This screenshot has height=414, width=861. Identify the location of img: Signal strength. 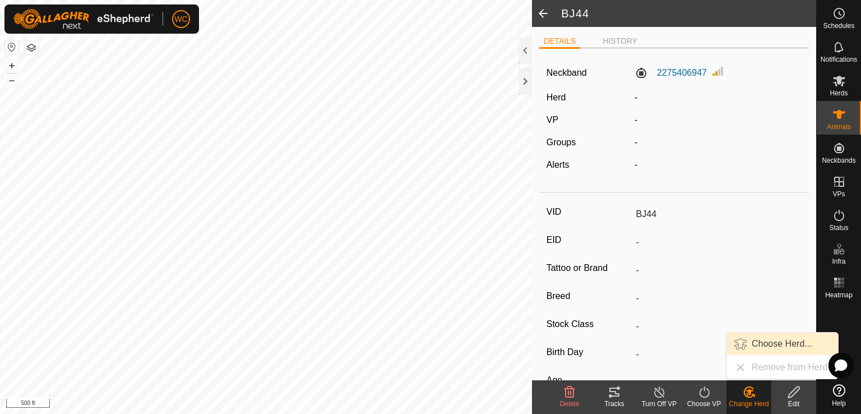
(718, 71).